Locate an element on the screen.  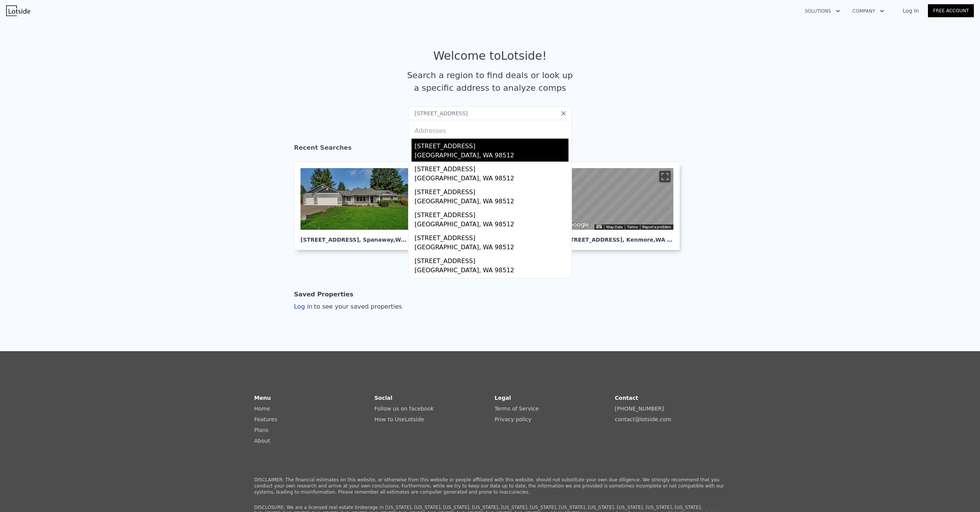
a: Report a problem is located at coordinates (657, 227).